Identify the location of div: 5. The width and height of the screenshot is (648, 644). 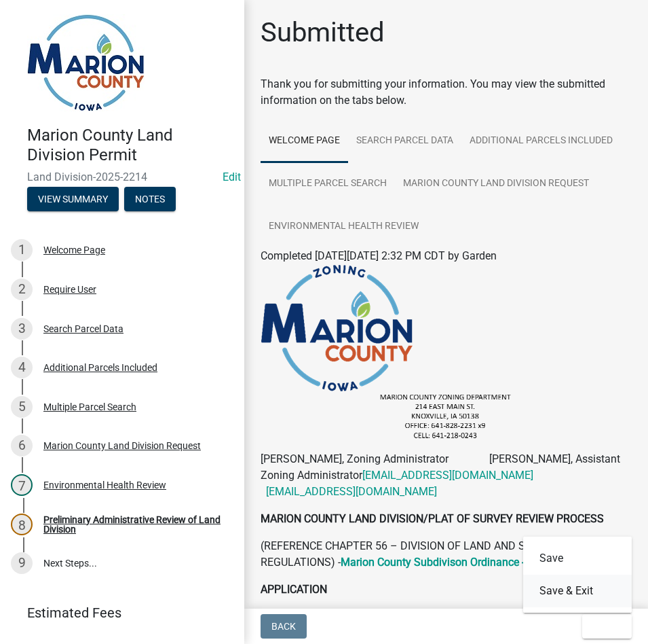
(22, 407).